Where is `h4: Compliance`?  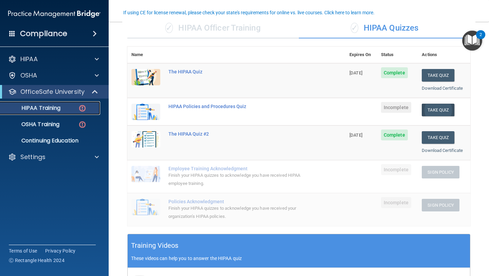
h4: Compliance is located at coordinates (43, 34).